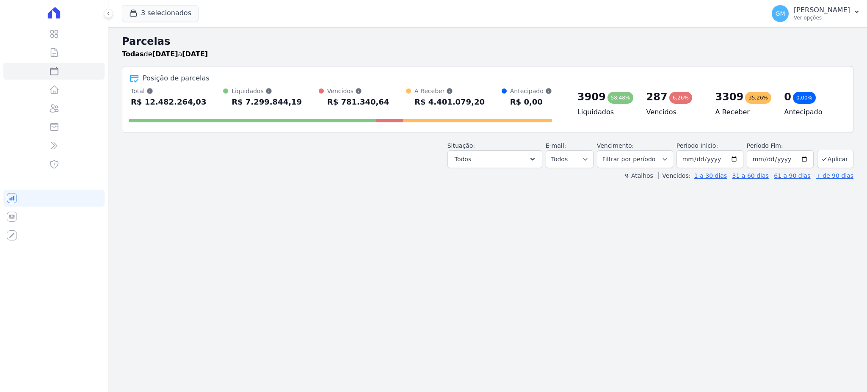  Describe the element at coordinates (729, 97) in the screenshot. I see `div: 3309` at that location.